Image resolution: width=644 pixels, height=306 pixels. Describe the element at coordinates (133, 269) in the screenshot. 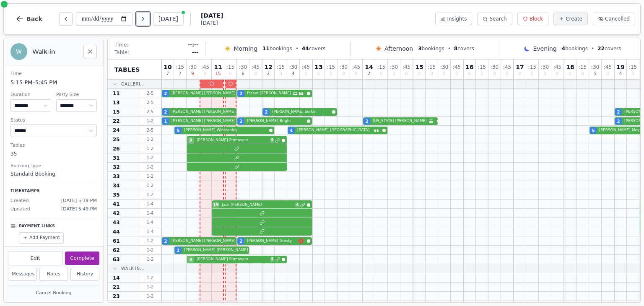

I see `span: Walk-In...` at that location.